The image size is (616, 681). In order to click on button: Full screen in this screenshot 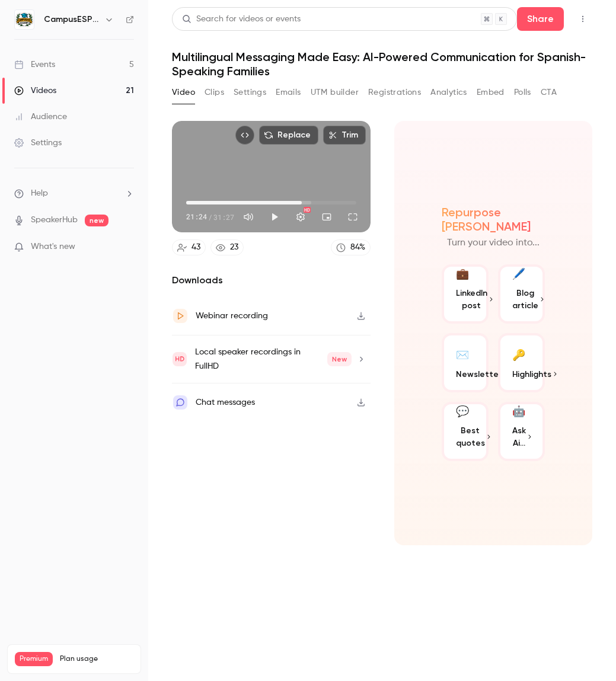, I will do `click(353, 217)`.